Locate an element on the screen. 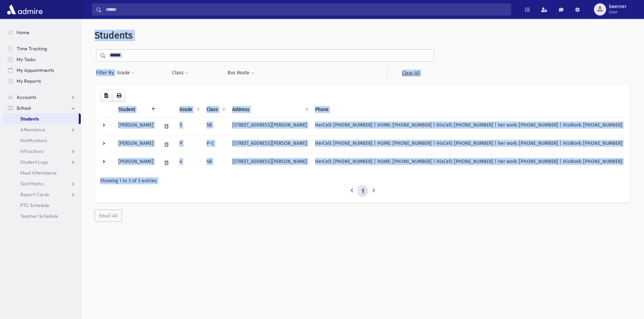 The width and height of the screenshot is (644, 319). button: Class is located at coordinates (180, 73).